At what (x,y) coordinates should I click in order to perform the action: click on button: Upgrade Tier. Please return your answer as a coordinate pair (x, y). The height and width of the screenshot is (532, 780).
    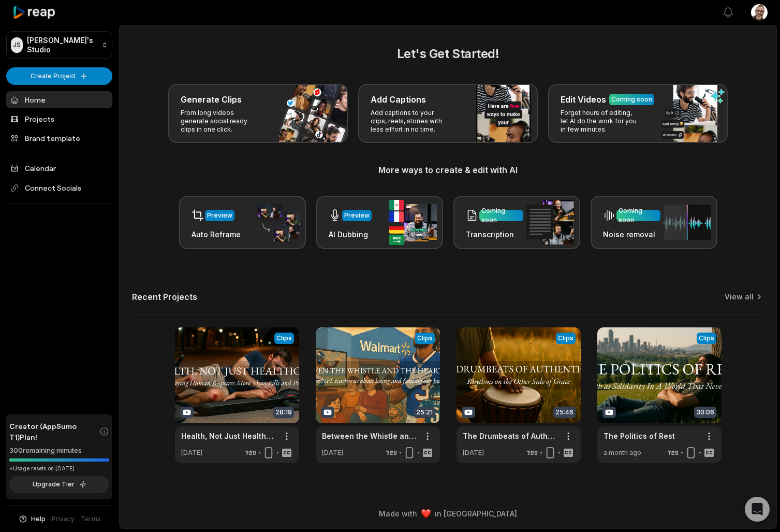
    Looking at the image, I should click on (59, 484).